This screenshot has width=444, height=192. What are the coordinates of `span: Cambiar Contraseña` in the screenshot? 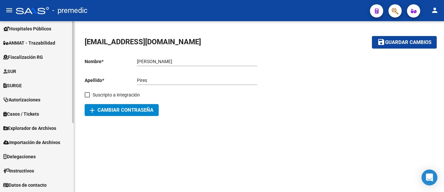 It's located at (122, 110).